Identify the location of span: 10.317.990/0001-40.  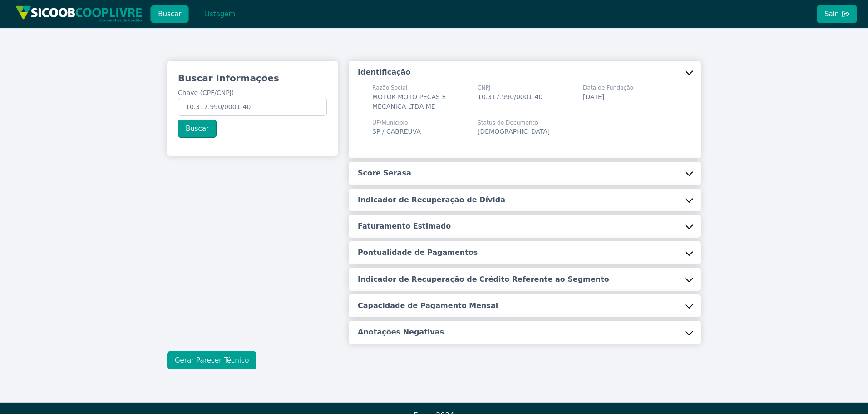
(510, 97).